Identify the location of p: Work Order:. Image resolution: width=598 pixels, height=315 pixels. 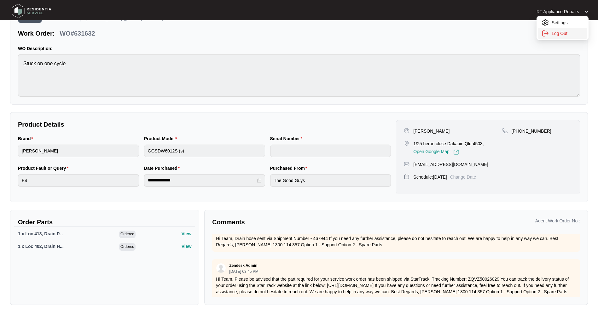
(36, 33).